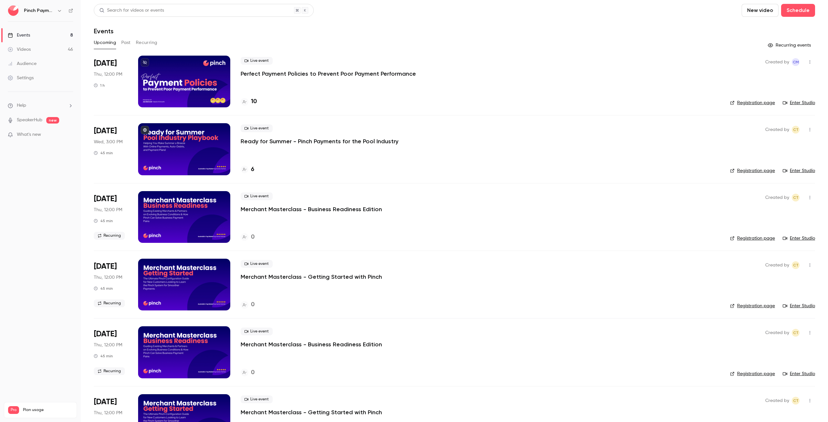 The image size is (828, 422). Describe the element at coordinates (53, 120) in the screenshot. I see `span: new` at that location.